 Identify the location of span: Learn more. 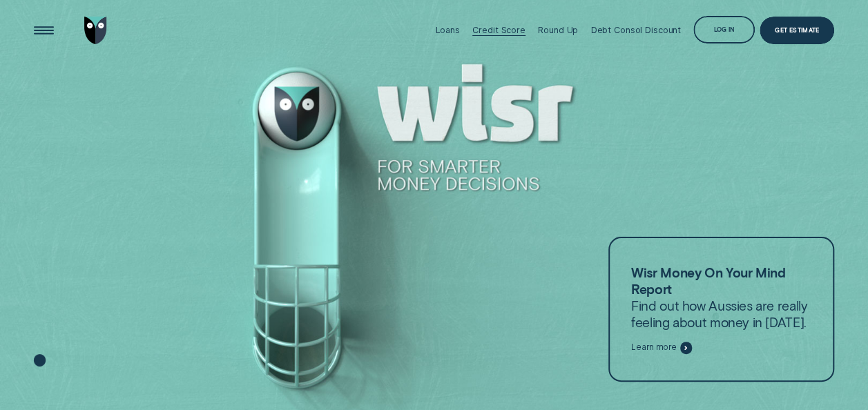
(654, 347).